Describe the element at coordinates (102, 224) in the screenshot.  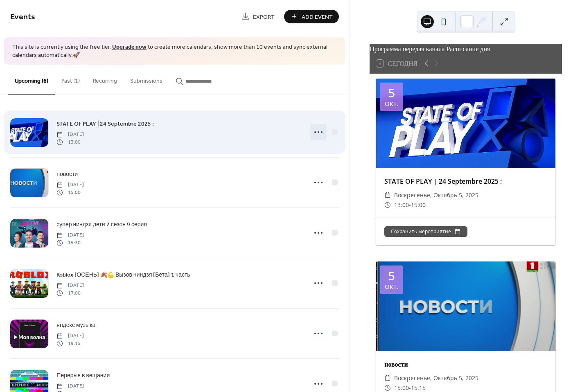
I see `a: супер ниндзя дети 2 сезон 9 серия` at that location.